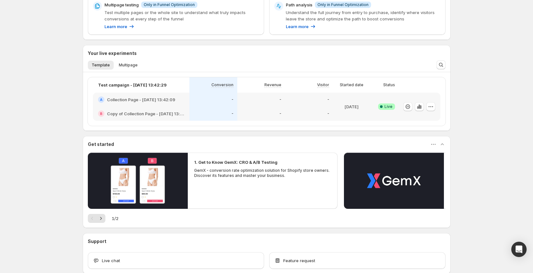 This screenshot has width=533, height=273. What do you see at coordinates (388, 107) in the screenshot?
I see `span: Live` at bounding box center [388, 107].